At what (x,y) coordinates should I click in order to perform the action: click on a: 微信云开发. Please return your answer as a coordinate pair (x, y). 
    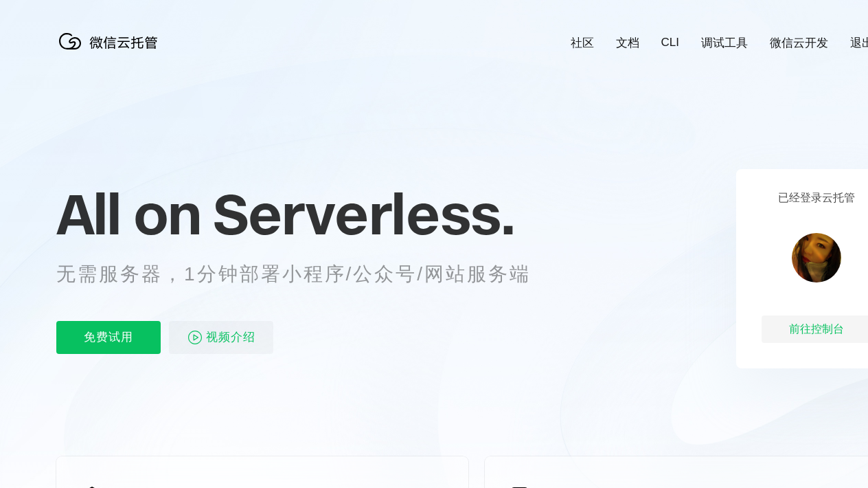
    Looking at the image, I should click on (799, 43).